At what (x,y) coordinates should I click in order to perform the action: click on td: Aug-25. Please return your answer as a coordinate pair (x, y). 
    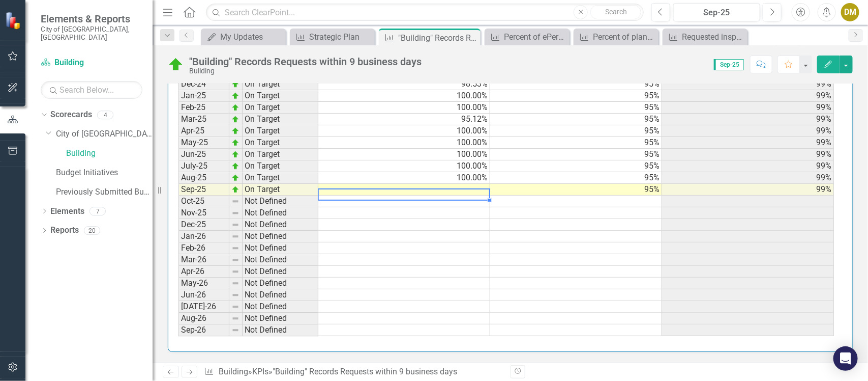
    Looking at the image, I should click on (204, 178).